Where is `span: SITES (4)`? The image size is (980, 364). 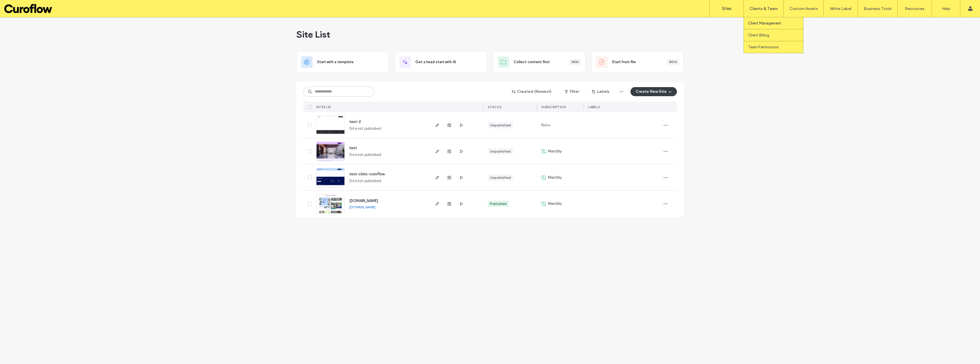 span: SITES (4) is located at coordinates (324, 107).